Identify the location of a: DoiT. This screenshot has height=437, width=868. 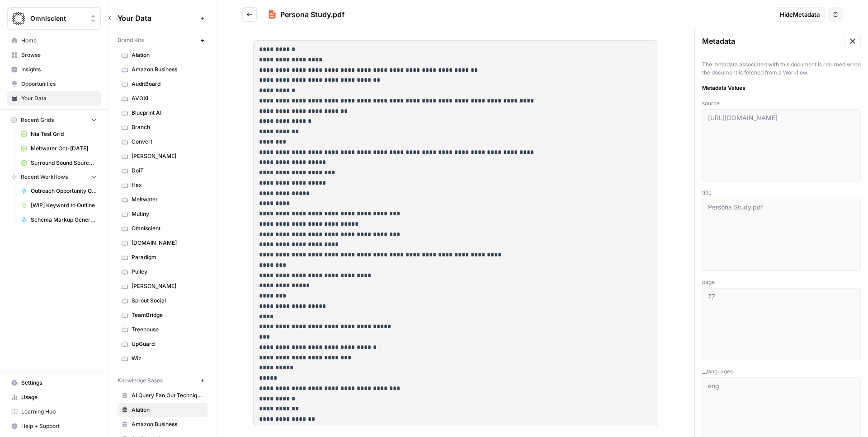
(163, 171).